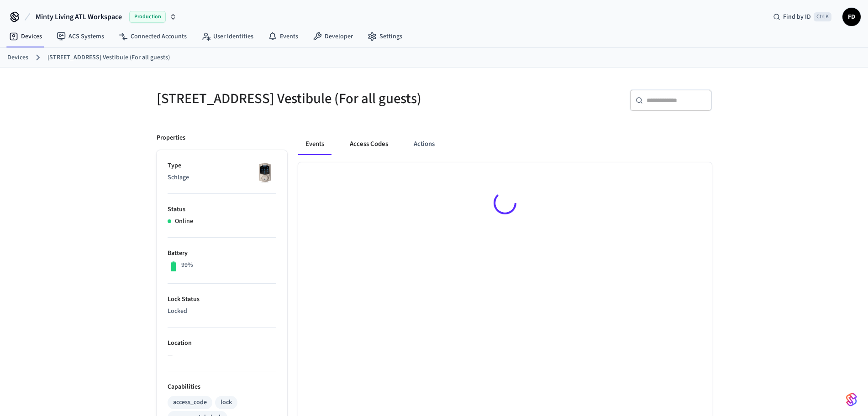  Describe the element at coordinates (802, 17) in the screenshot. I see `div: Find by IDCtrl K` at that location.